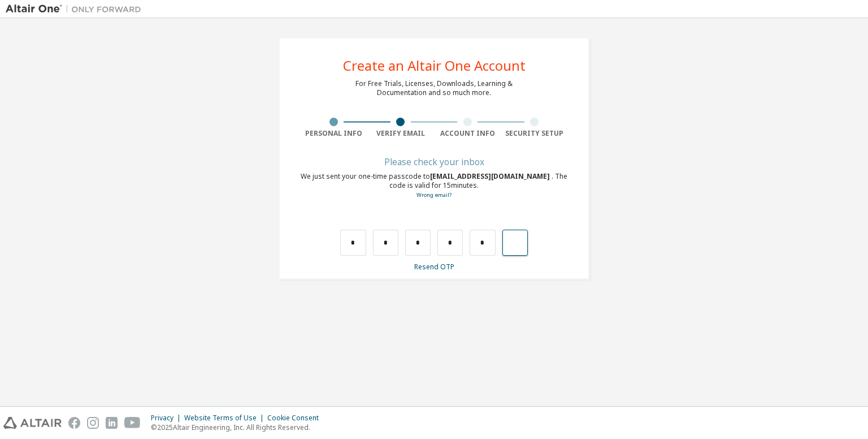 The width and height of the screenshot is (868, 439). Describe the element at coordinates (167, 418) in the screenshot. I see `div: Privacy` at that location.